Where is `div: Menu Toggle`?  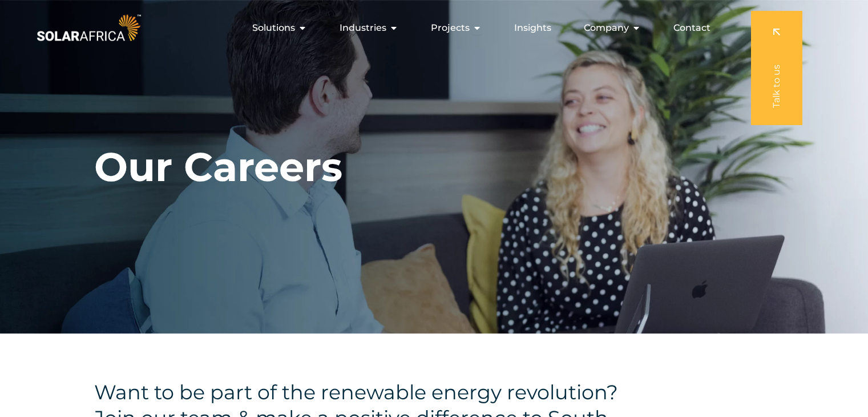 div: Menu Toggle is located at coordinates (431, 28).